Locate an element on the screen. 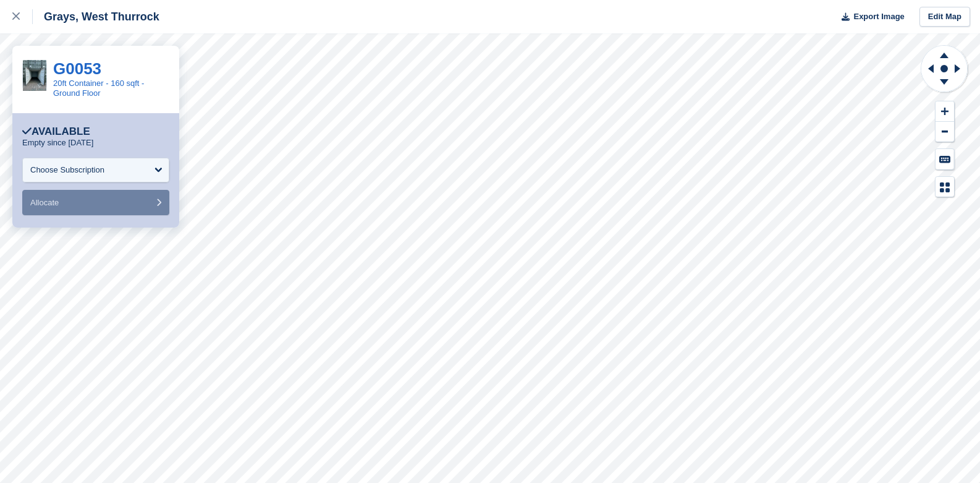 The image size is (980, 483). button: Export Image is located at coordinates (869, 17).